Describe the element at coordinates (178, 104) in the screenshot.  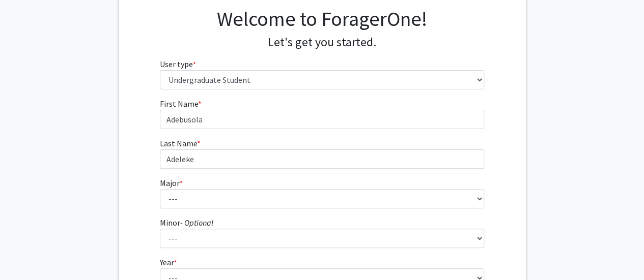
I see `span: First Name` at that location.